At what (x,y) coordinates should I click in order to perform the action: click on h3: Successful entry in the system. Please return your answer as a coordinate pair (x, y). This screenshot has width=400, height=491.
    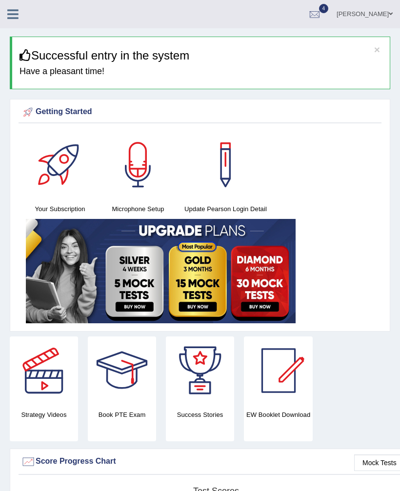
    Looking at the image, I should click on (201, 56).